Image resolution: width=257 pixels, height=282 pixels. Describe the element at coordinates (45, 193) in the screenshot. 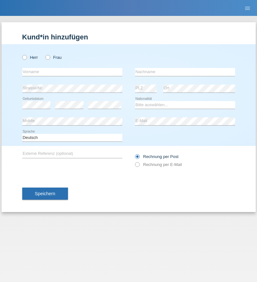

I see `button: Speichern` at that location.